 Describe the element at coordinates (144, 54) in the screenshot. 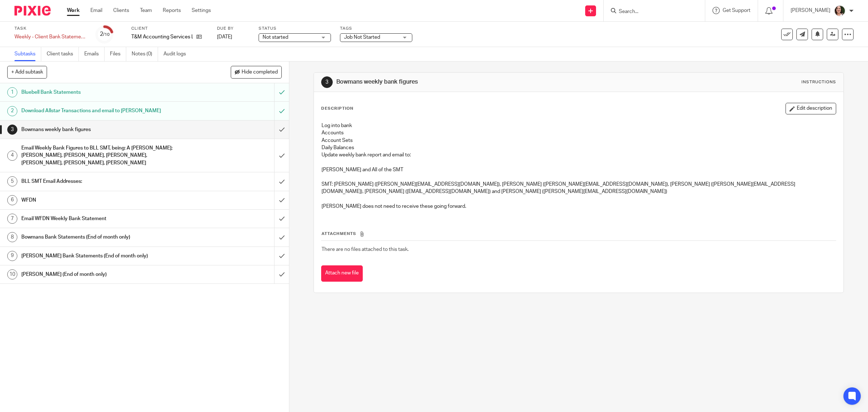

I see `a: Notes (0)` at that location.